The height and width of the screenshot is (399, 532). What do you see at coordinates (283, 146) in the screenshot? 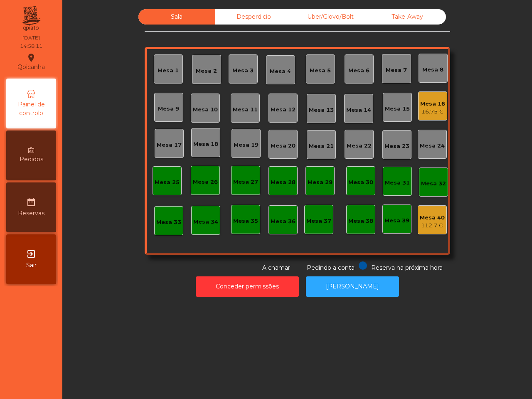
I see `div: Mesa 20` at bounding box center [283, 146].